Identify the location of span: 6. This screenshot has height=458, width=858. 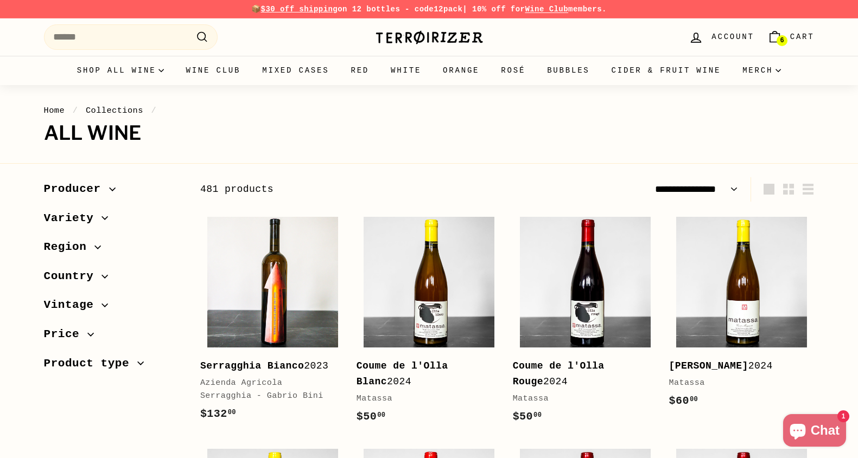
(781, 41).